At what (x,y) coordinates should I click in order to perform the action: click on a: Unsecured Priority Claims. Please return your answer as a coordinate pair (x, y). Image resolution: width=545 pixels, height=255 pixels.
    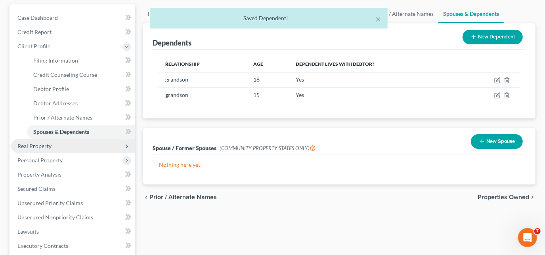
    Looking at the image, I should click on (73, 203).